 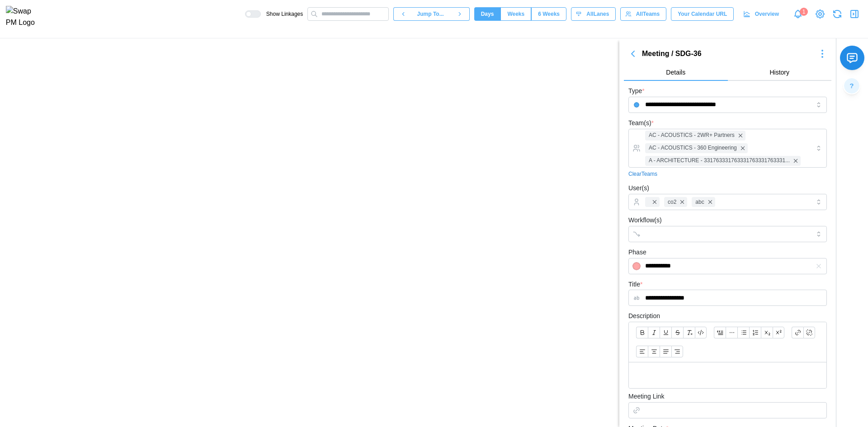 What do you see at coordinates (282, 14) in the screenshot?
I see `span: Show Linkages` at bounding box center [282, 14].